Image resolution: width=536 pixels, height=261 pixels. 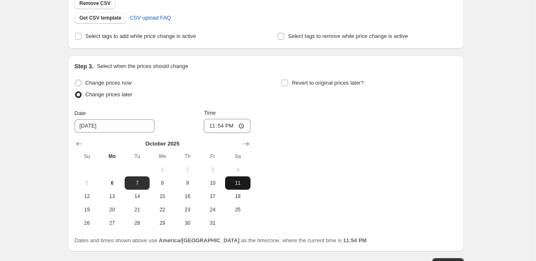 What do you see at coordinates (137, 223) in the screenshot?
I see `span: 28` at bounding box center [137, 223].